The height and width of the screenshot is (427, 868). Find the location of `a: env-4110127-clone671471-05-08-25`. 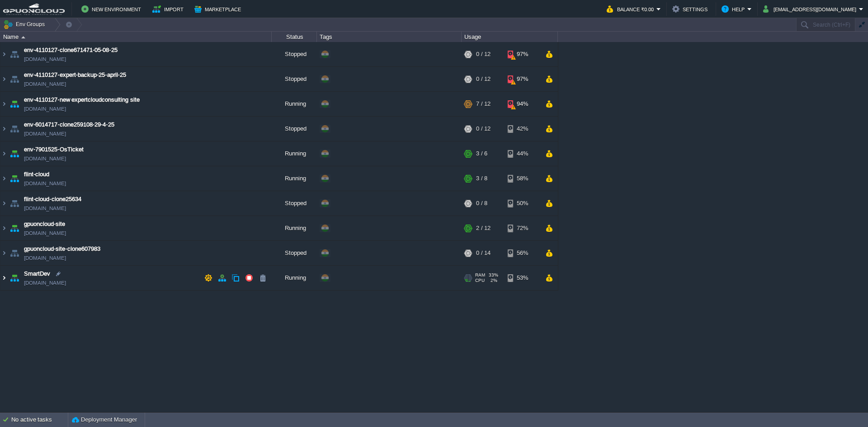

a: env-4110127-clone671471-05-08-25 is located at coordinates (71, 50).